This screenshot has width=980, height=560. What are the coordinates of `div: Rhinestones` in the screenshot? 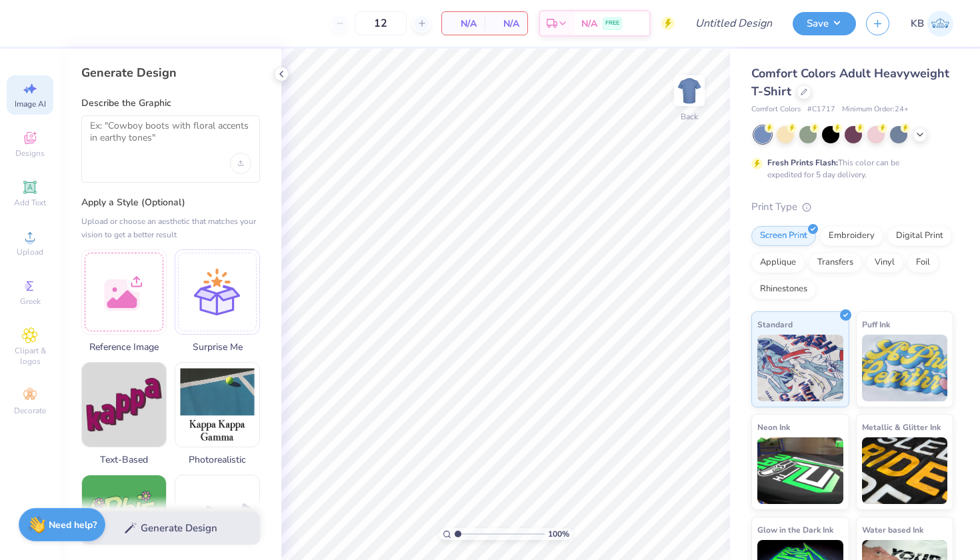 It's located at (784, 289).